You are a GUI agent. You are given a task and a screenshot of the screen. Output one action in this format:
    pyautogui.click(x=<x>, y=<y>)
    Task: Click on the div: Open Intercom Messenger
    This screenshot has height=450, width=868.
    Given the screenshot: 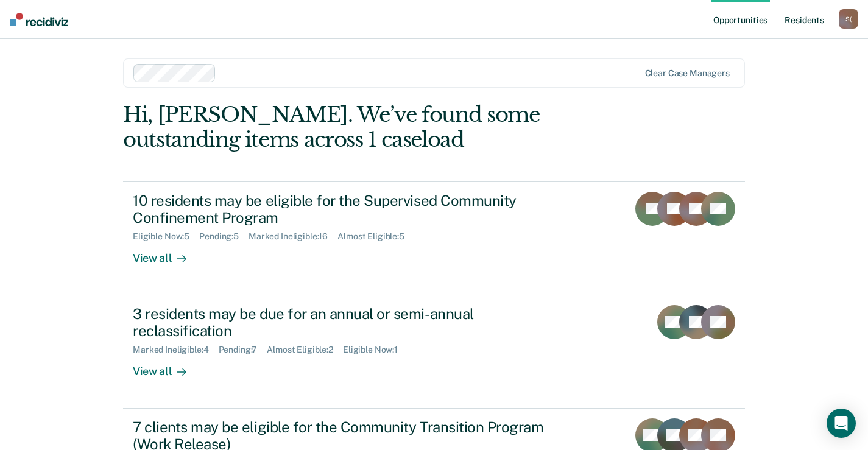 What is the action you would take?
    pyautogui.click(x=841, y=423)
    